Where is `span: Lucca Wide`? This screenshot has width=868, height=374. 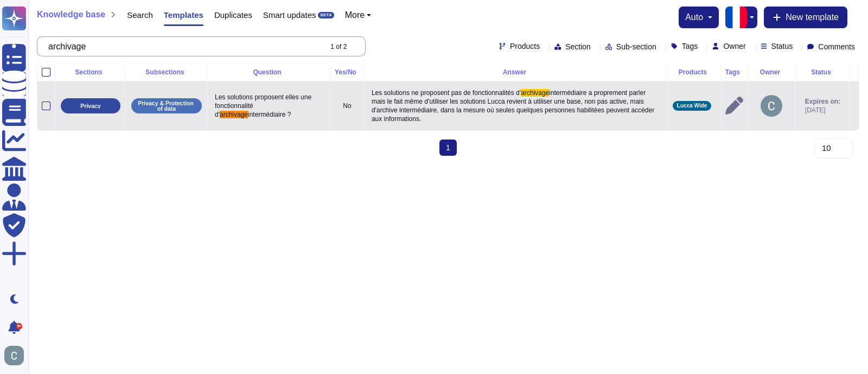
span: Lucca Wide is located at coordinates (692, 106).